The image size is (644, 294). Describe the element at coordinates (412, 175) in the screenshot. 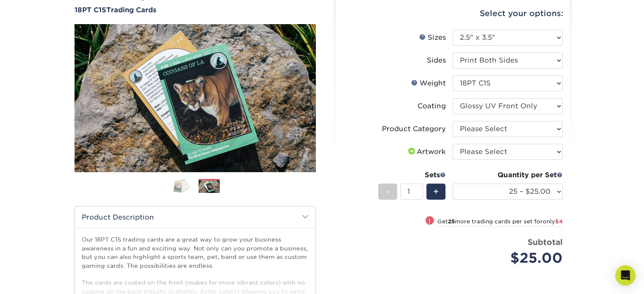

I see `div: Sets` at that location.